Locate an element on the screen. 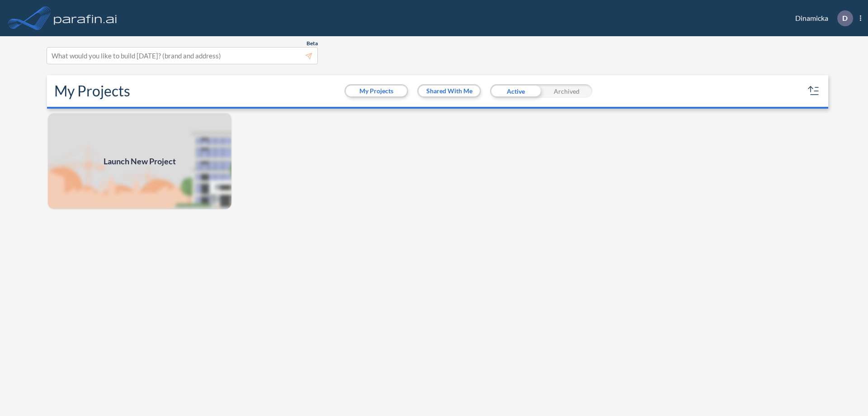 Image resolution: width=868 pixels, height=416 pixels. a: Launch New Project is located at coordinates (140, 161).